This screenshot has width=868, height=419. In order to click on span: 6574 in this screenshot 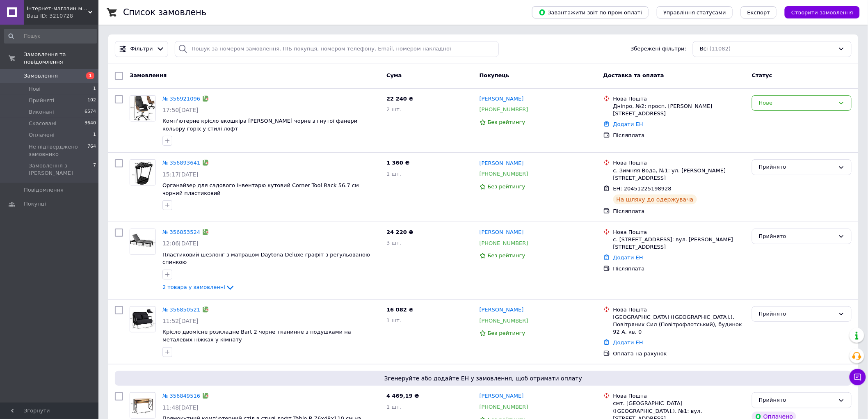, I will do `click(90, 112)`.